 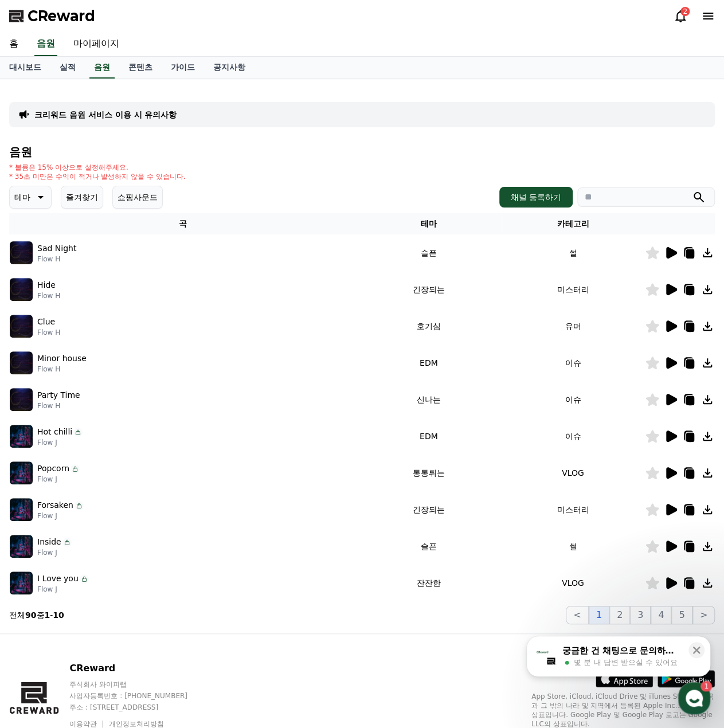 I want to click on strong: 1, so click(x=47, y=616).